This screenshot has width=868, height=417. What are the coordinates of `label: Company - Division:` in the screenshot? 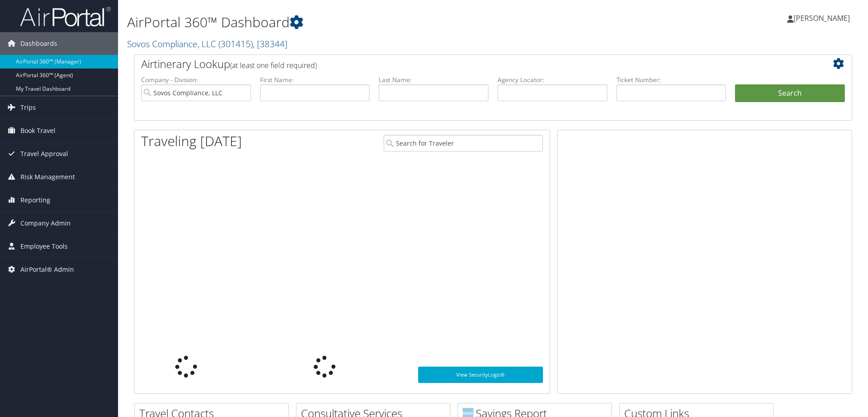 It's located at (196, 80).